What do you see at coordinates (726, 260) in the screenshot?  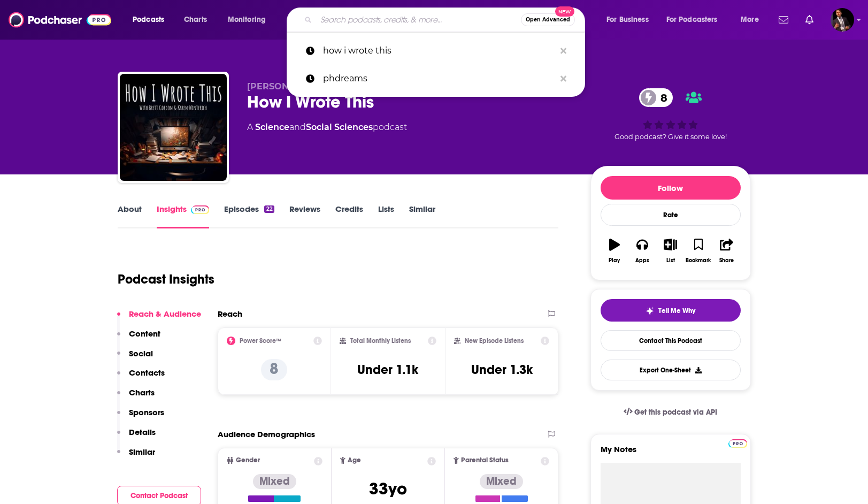 I see `div: Share` at bounding box center [726, 260].